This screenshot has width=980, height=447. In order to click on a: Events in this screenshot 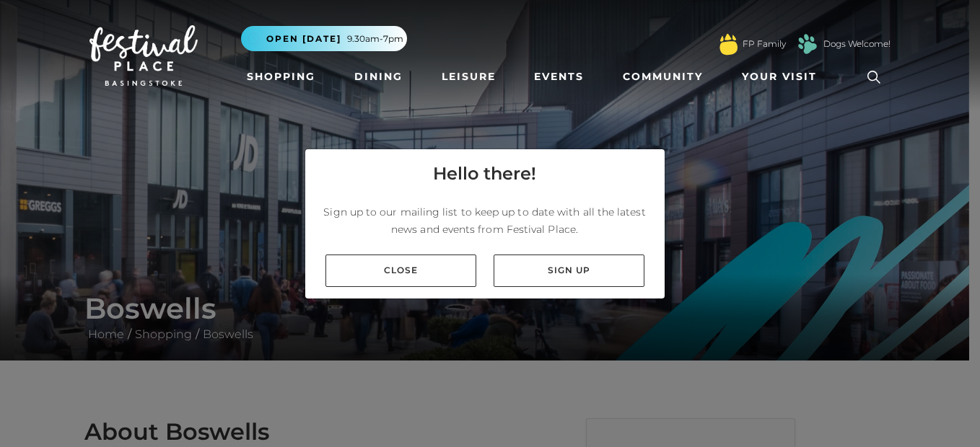, I will do `click(559, 76)`.